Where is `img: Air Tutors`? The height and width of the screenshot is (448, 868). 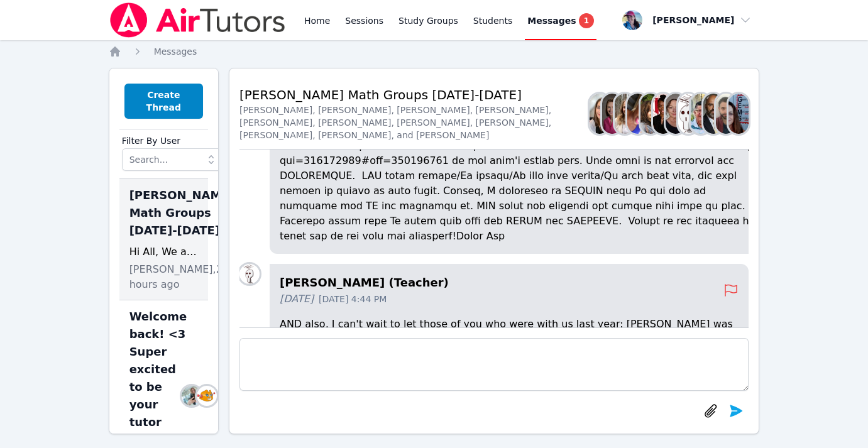
img: Air Tutors is located at coordinates (197, 20).